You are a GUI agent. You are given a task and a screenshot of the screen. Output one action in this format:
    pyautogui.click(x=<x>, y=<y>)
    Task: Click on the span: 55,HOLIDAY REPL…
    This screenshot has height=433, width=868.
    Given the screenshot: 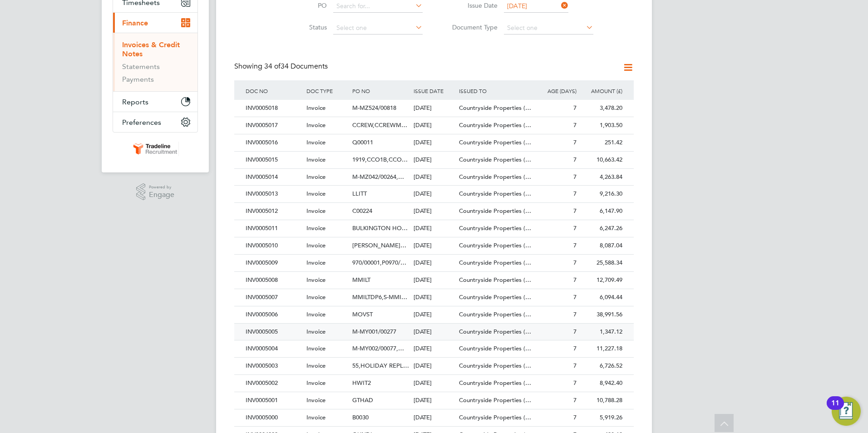 What is the action you would take?
    pyautogui.click(x=380, y=365)
    